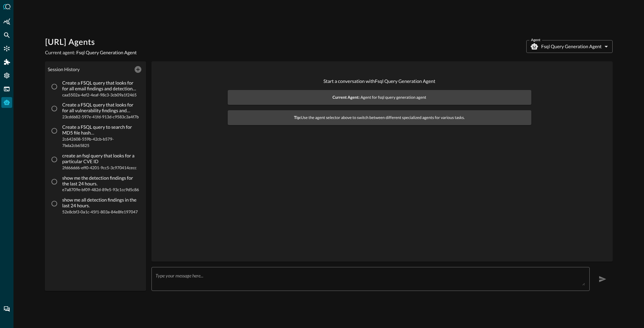 This screenshot has width=644, height=328. I want to click on div: Settings, so click(7, 76).